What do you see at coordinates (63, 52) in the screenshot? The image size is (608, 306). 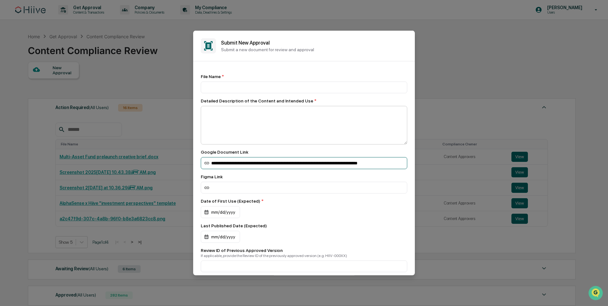 I see `div: Start new chat` at bounding box center [63, 52].